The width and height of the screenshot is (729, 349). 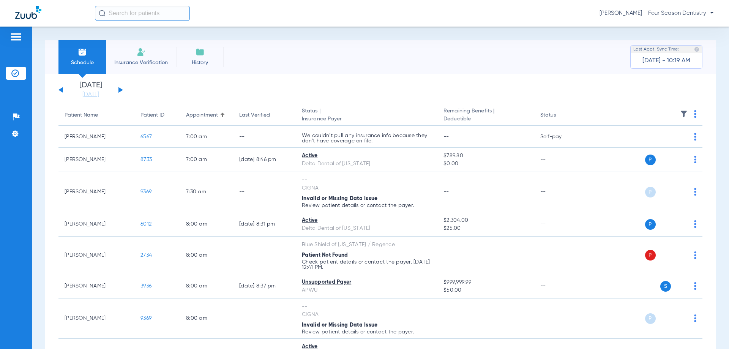 What do you see at coordinates (142, 13) in the screenshot?
I see `input: Search for patients` at bounding box center [142, 13].